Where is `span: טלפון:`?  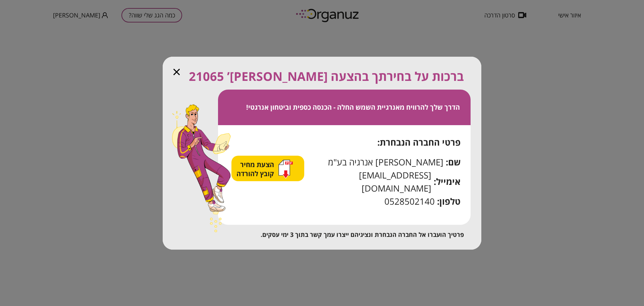
span: טלפון: is located at coordinates (449, 201).